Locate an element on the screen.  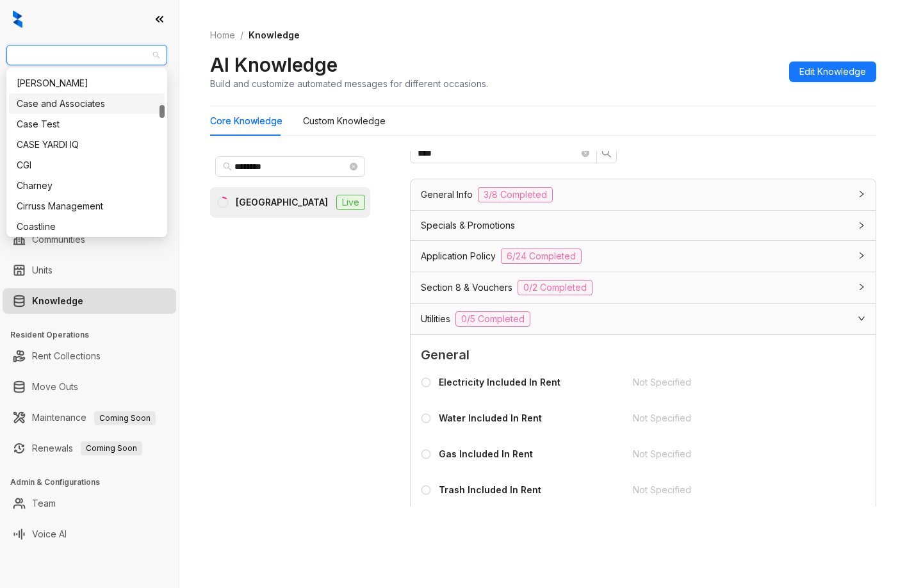
a: Units is located at coordinates (42, 270).